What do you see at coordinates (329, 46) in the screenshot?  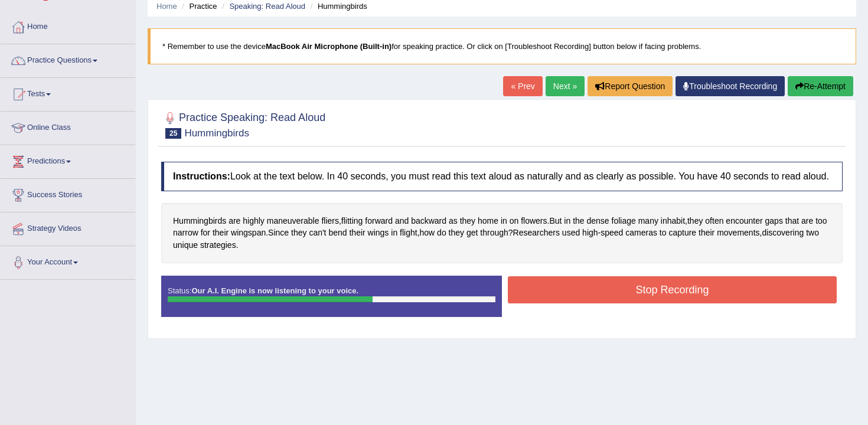 I see `b: MacBook Air Microphone (Built-in)` at bounding box center [329, 46].